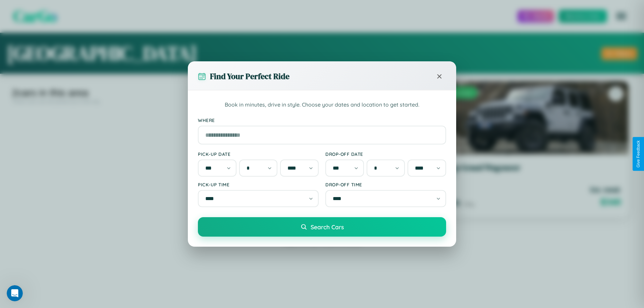  I want to click on label: Pick-up Date, so click(258, 154).